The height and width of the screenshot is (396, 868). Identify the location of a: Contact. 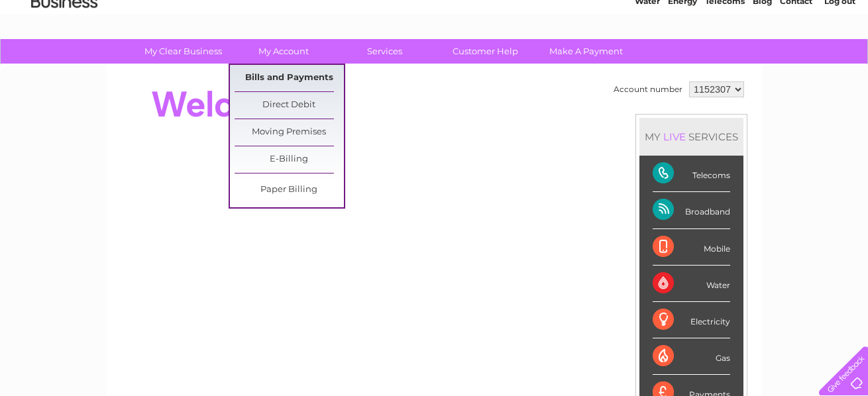
(795, 61).